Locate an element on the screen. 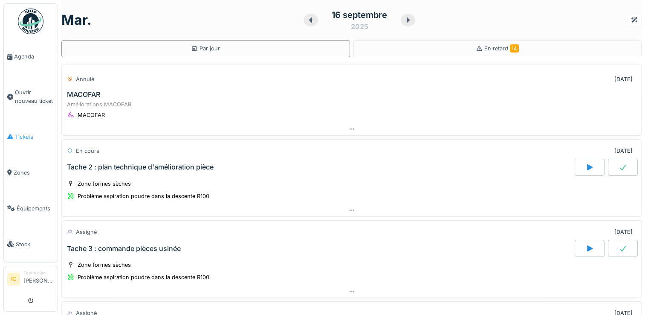 The width and height of the screenshot is (645, 315). div: Technicien is located at coordinates (39, 272).